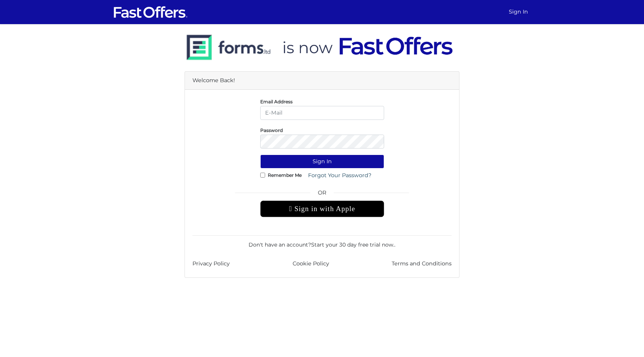  What do you see at coordinates (211, 264) in the screenshot?
I see `a: Privacy Policy` at bounding box center [211, 264].